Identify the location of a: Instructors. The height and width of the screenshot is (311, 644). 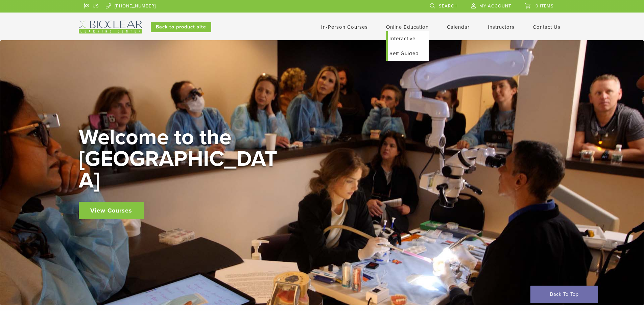
(501, 27).